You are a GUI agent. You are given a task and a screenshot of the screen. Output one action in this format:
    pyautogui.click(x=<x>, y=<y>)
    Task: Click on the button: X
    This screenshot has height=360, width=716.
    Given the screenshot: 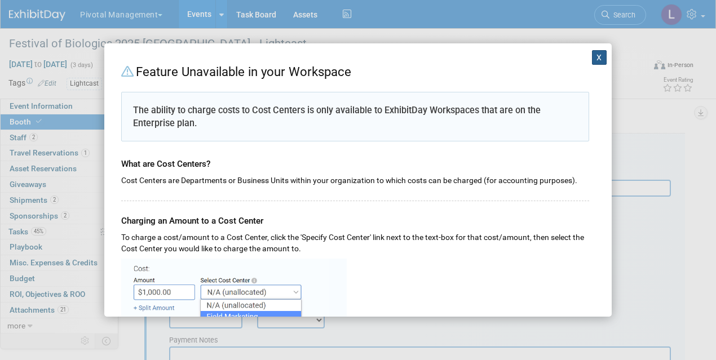 What is the action you would take?
    pyautogui.click(x=599, y=58)
    